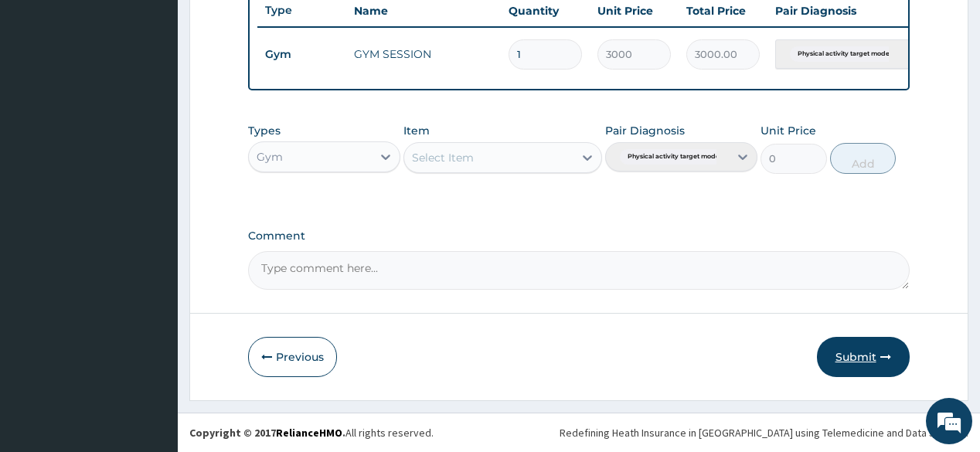 This screenshot has width=980, height=452. What do you see at coordinates (292, 357) in the screenshot?
I see `button: Previous` at bounding box center [292, 357].